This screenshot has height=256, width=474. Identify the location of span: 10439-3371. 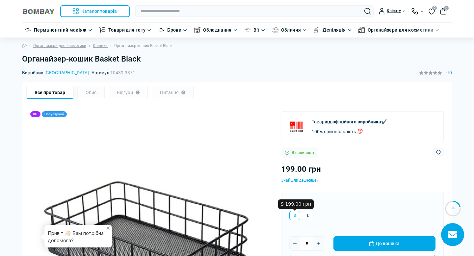
(123, 73).